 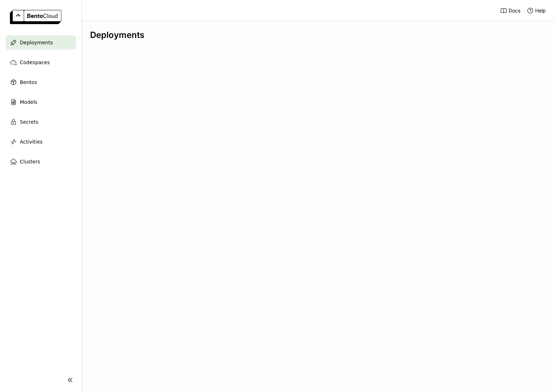 What do you see at coordinates (28, 102) in the screenshot?
I see `span: Models` at bounding box center [28, 102].